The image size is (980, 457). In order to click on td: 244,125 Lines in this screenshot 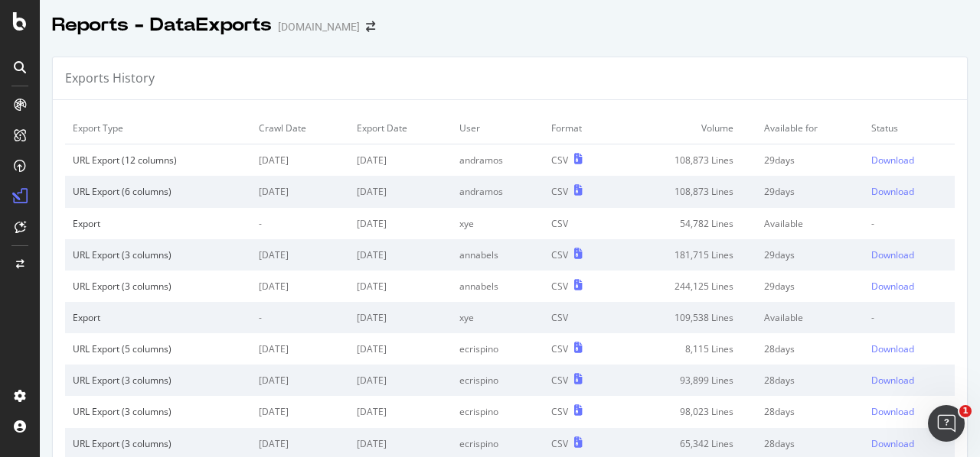, I will do `click(687, 286)`.